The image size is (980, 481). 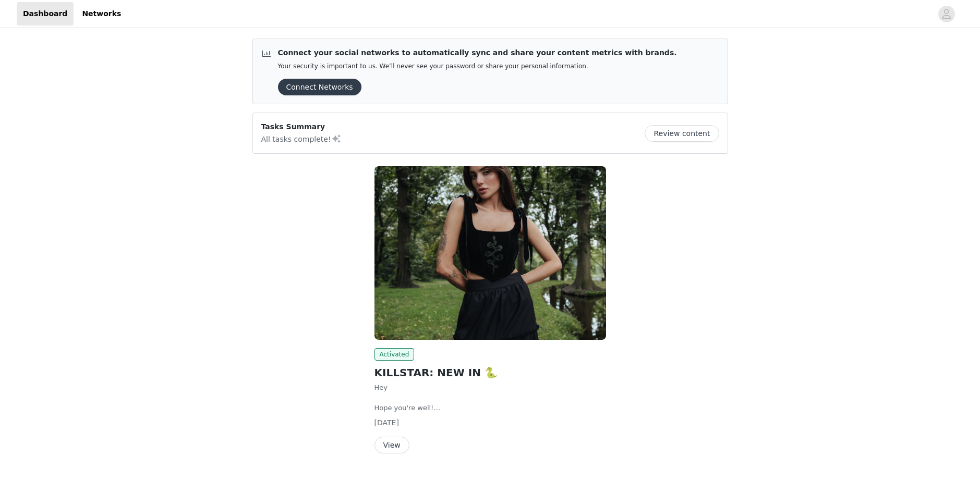 I want to click on button: Review content, so click(x=681, y=133).